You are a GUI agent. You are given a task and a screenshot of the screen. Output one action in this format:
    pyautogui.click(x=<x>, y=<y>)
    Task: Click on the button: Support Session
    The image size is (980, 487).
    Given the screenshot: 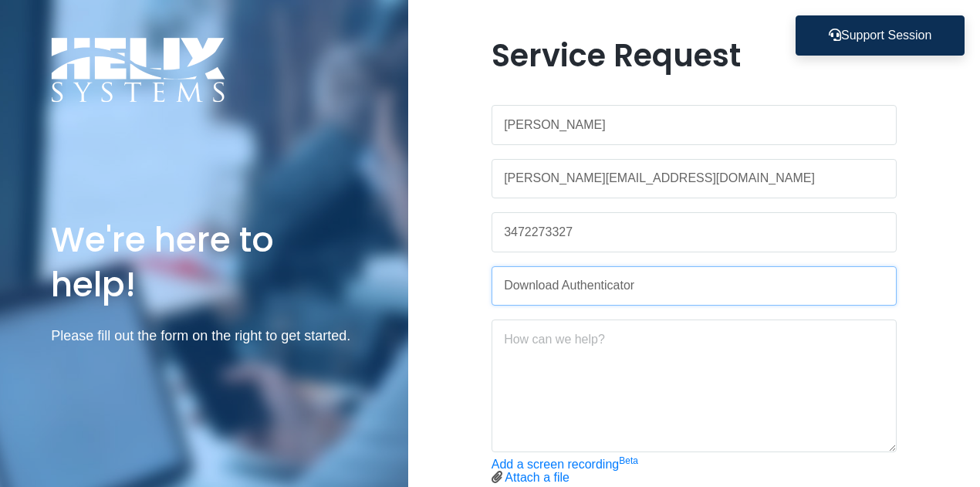 What is the action you would take?
    pyautogui.click(x=880, y=36)
    